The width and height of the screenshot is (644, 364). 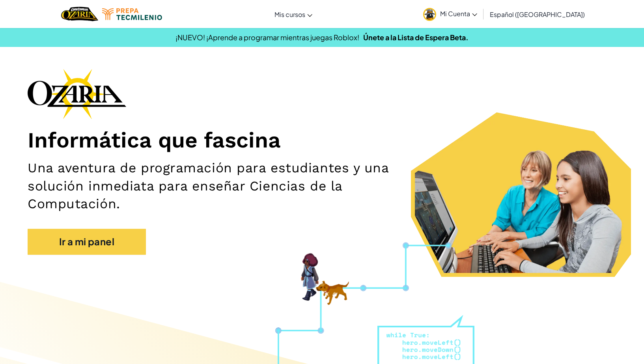 I want to click on h1: Informática que fascina, so click(x=321, y=140).